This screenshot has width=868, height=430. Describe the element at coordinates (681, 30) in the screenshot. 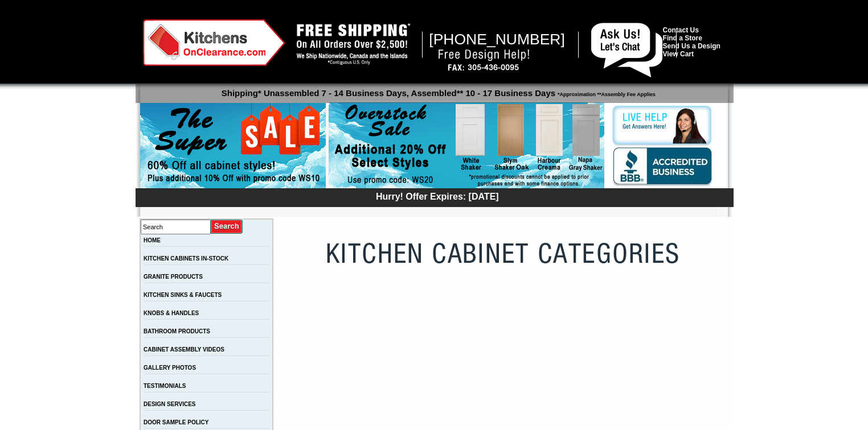

I see `a: Contact Us` at that location.